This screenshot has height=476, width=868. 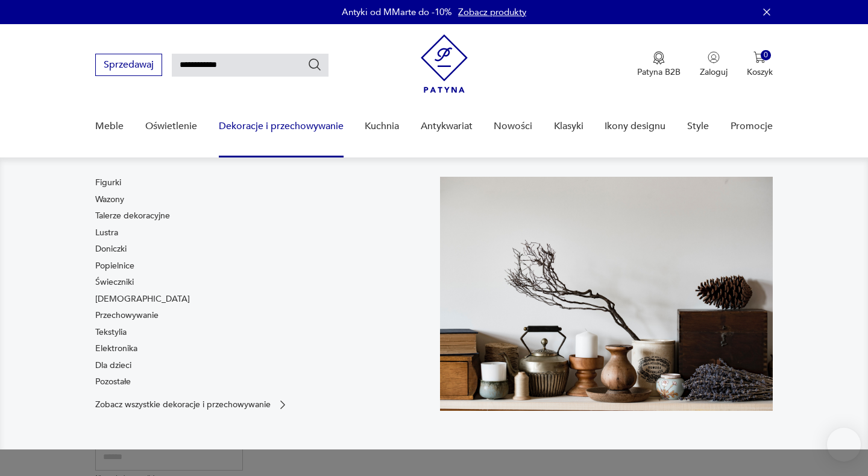 I want to click on a: Talerze dekoracyjne, so click(x=133, y=216).